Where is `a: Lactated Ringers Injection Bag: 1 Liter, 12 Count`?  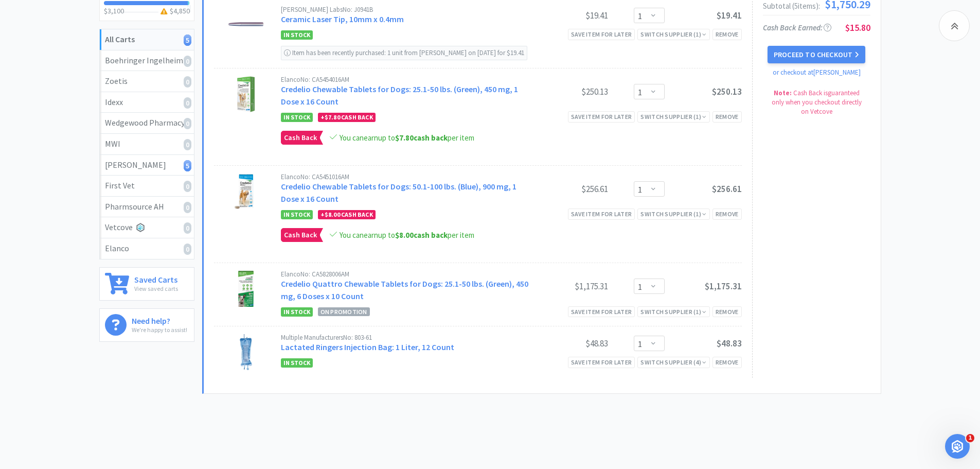
a: Lactated Ringers Injection Bag: 1 Liter, 12 Count is located at coordinates (368, 347).